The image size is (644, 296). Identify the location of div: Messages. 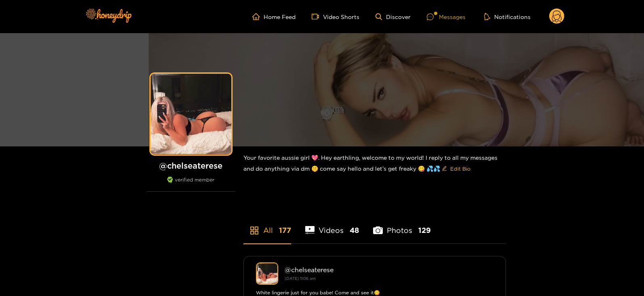
(446, 17).